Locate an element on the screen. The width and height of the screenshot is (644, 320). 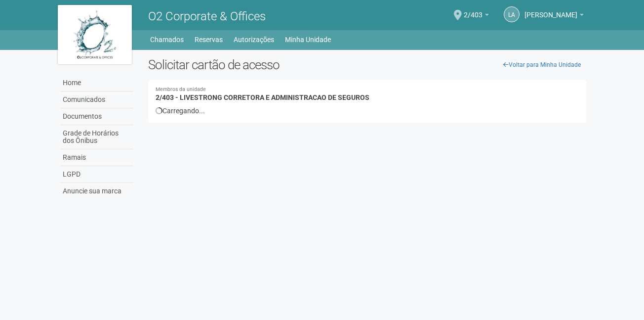
a: Voltar para Minha Unidade is located at coordinates (542, 65).